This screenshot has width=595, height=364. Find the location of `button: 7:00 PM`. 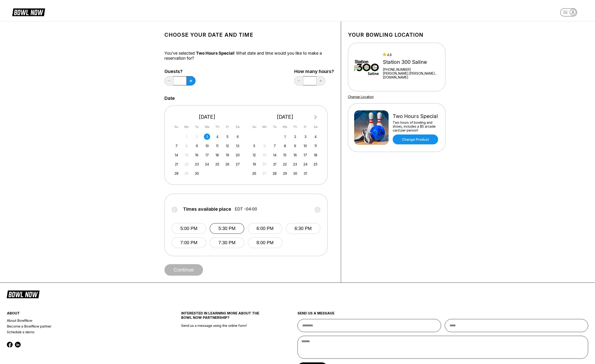

button: 7:00 PM is located at coordinates (189, 242).